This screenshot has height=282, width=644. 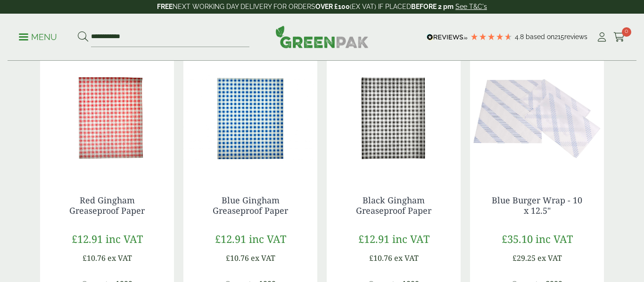 I want to click on span: Based on, so click(x=540, y=37).